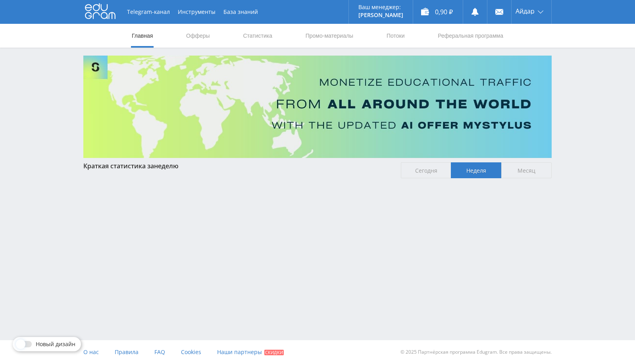 The height and width of the screenshot is (364, 635). I want to click on span: Сегодня, so click(426, 170).